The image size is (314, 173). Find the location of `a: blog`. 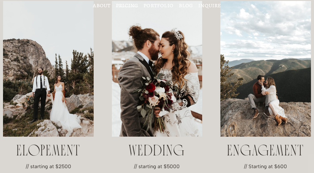

a: blog is located at coordinates (186, 5).